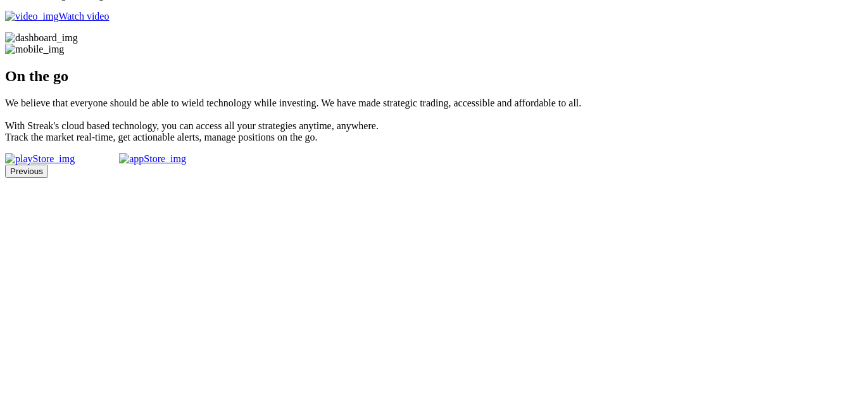 Image resolution: width=854 pixels, height=416 pixels. Describe the element at coordinates (41, 38) in the screenshot. I see `img: dashboard_img` at that location.